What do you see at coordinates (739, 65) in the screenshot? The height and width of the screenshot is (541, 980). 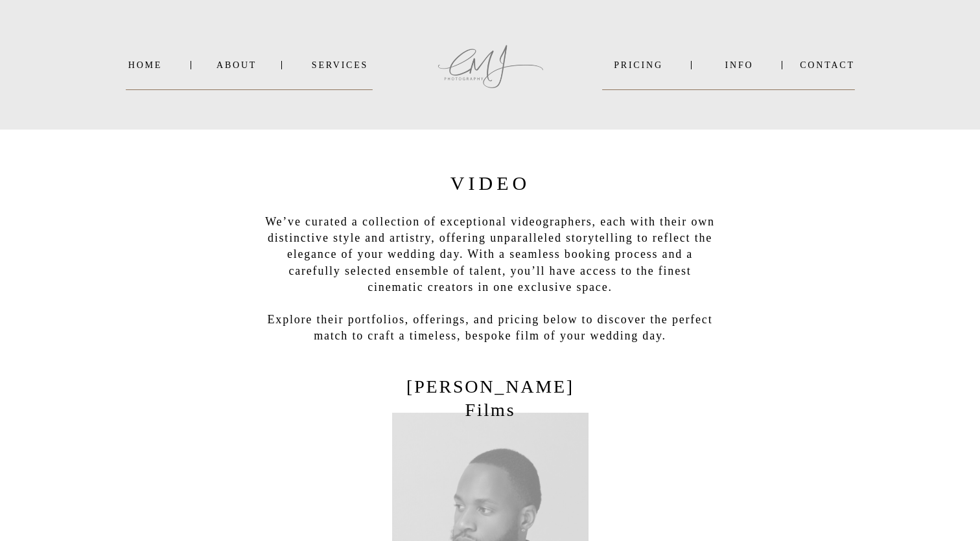 I see `a: INFO` at bounding box center [739, 65].